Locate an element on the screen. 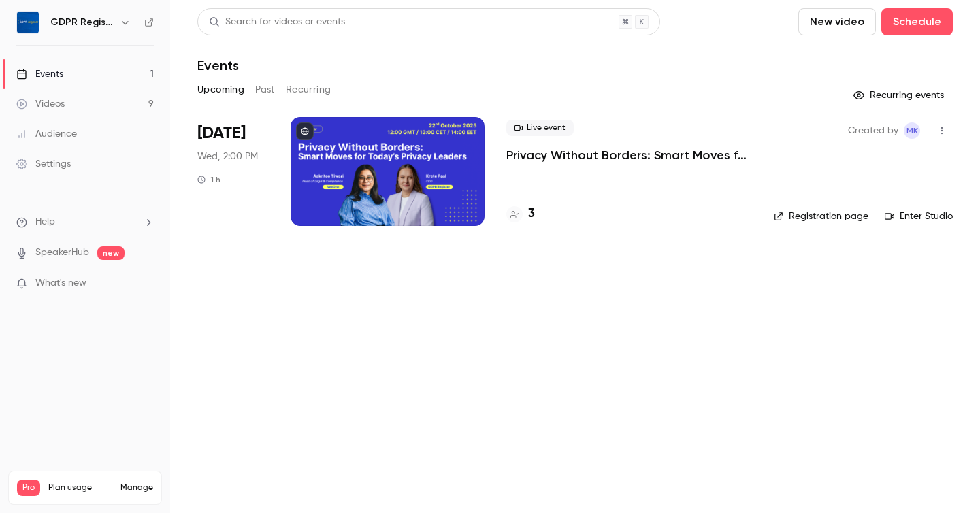 The width and height of the screenshot is (980, 513). span: What's new is located at coordinates (61, 283).